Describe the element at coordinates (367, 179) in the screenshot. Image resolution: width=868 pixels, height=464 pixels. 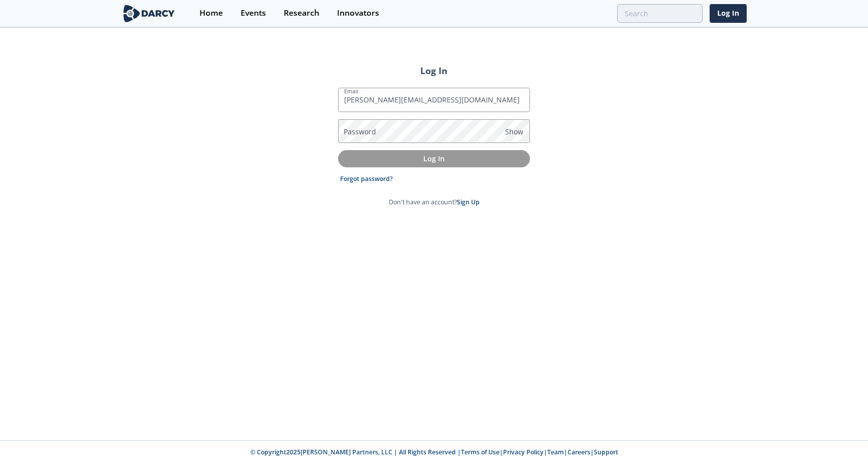
I see `a: Forgot password?` at that location.